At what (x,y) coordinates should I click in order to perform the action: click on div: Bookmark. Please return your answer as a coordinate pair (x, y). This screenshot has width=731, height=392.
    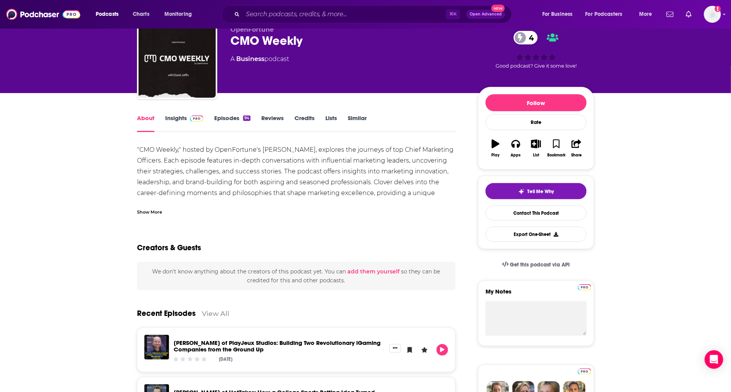
    Looking at the image, I should click on (557, 155).